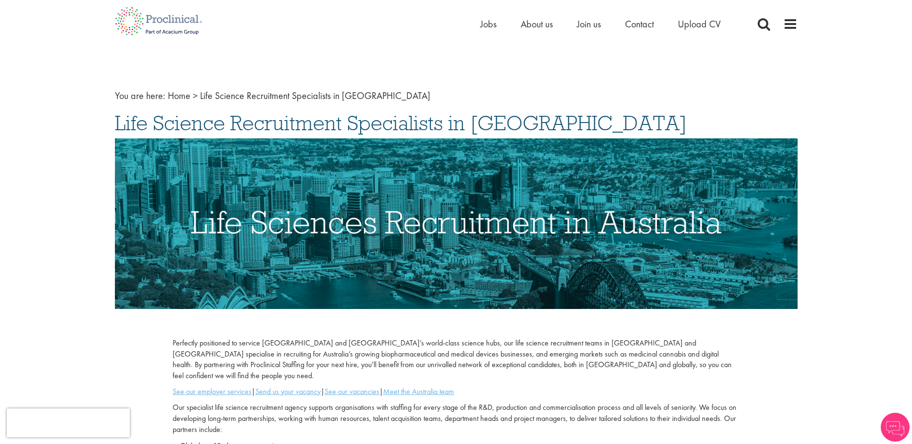 This screenshot has width=912, height=444. Describe the element at coordinates (639, 24) in the screenshot. I see `a: Contact` at that location.